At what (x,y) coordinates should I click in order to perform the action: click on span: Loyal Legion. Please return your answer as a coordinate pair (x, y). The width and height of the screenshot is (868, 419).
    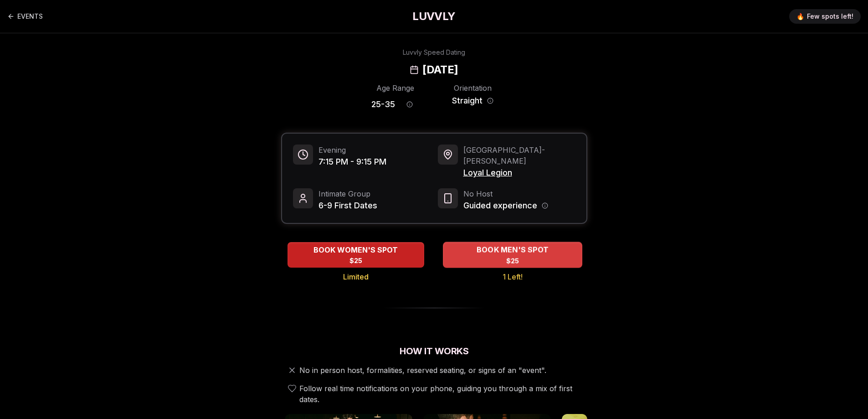
    Looking at the image, I should click on (520, 173).